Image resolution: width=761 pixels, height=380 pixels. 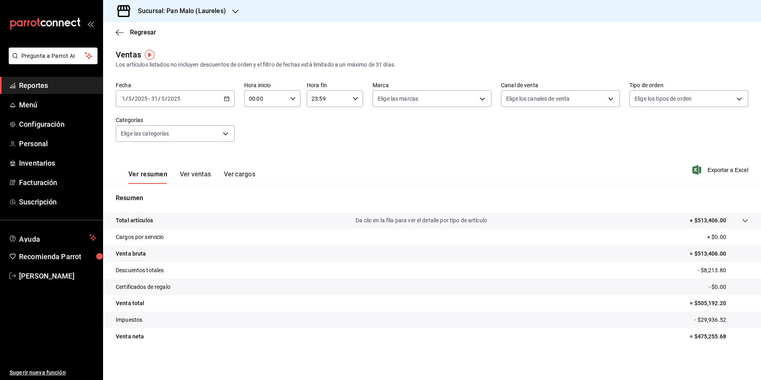 I want to click on p: Certificados de regalo, so click(x=143, y=287).